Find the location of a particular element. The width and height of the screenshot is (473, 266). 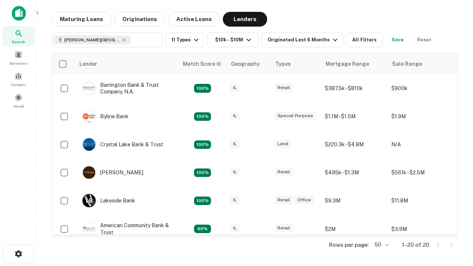

a: Contacts is located at coordinates (18, 79).